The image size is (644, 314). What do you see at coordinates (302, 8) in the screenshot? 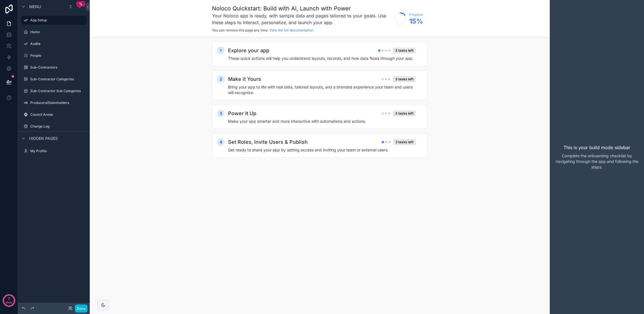
I see `h1: Noloco Quickstart: Build with AI, Launch with Power` at bounding box center [302, 8].